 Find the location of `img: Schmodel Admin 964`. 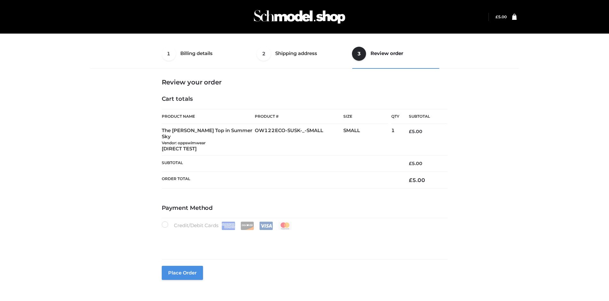

img: Schmodel Admin 964 is located at coordinates (299, 17).